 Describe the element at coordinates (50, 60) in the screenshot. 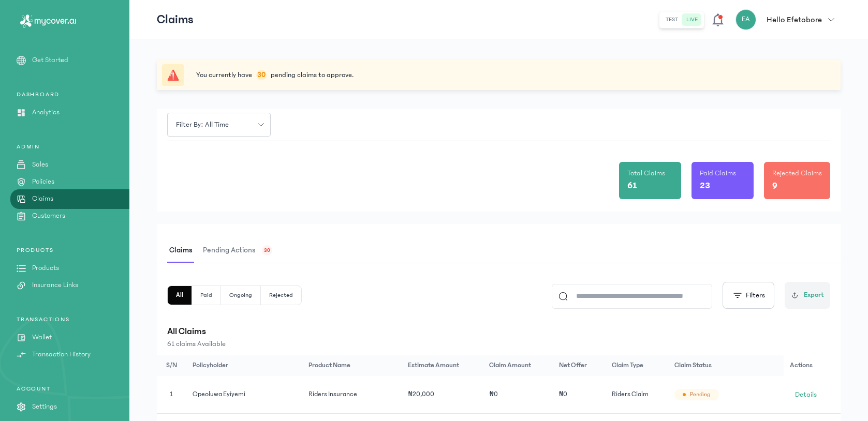

I see `p: Get Started` at that location.